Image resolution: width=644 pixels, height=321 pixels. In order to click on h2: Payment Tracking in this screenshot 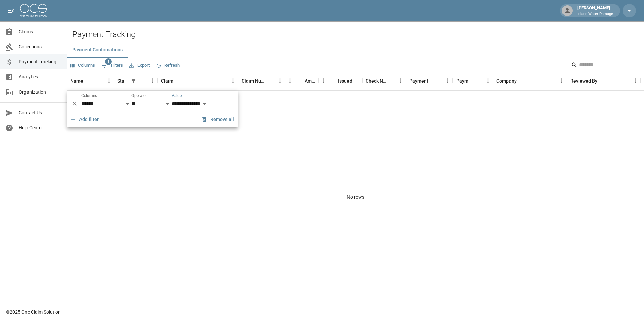, I will do `click(358, 34)`.